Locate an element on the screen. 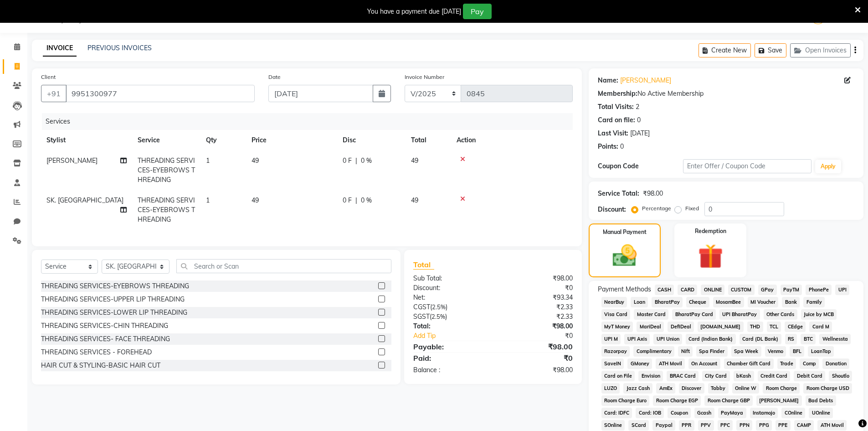  span: Nift is located at coordinates (686, 351).